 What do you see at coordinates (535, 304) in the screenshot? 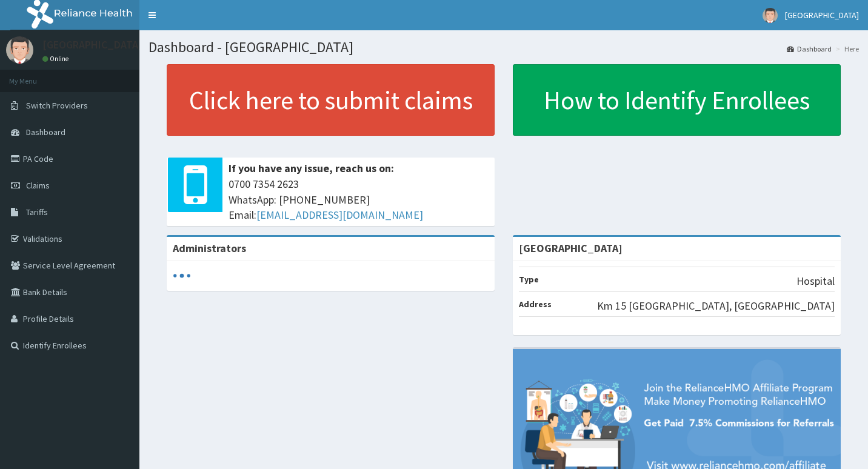
I see `b: Address` at bounding box center [535, 304].